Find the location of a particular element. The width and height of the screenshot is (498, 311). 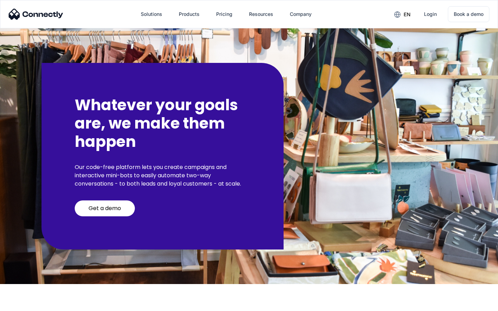

h2: Whatever your goals are, we make them happen is located at coordinates (163, 124).